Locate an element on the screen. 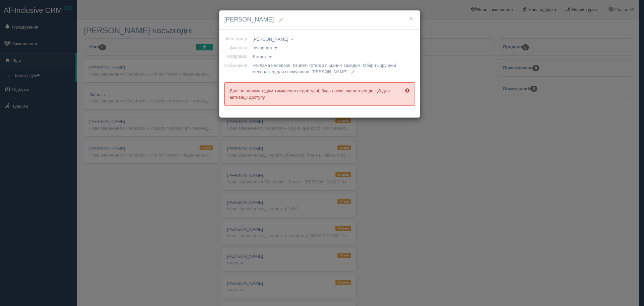 This screenshot has height=306, width=644. a: Instagram is located at coordinates (265, 48).